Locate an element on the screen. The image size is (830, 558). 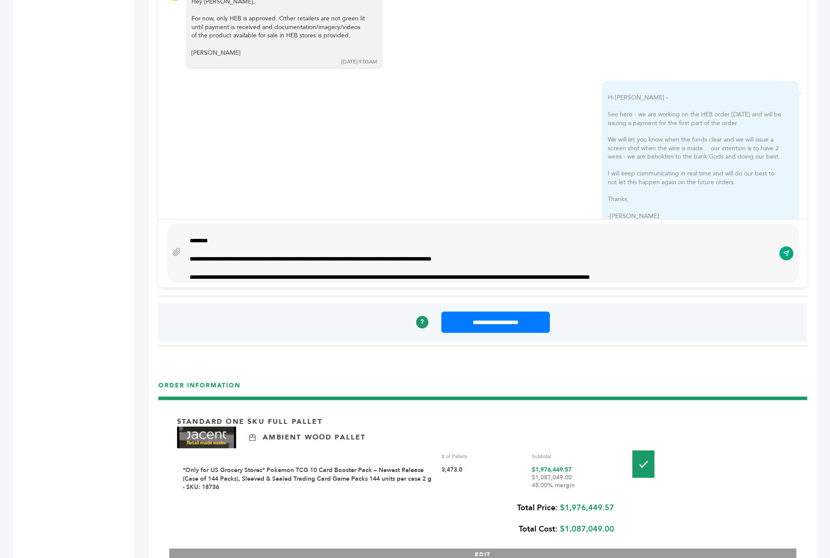
img: Ambient is located at coordinates (252, 437).